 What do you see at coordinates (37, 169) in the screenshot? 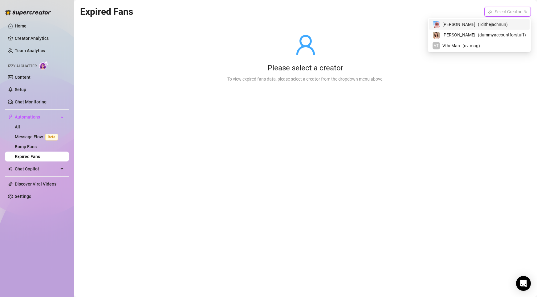
I see `span: Chat Copilot` at bounding box center [37, 169].